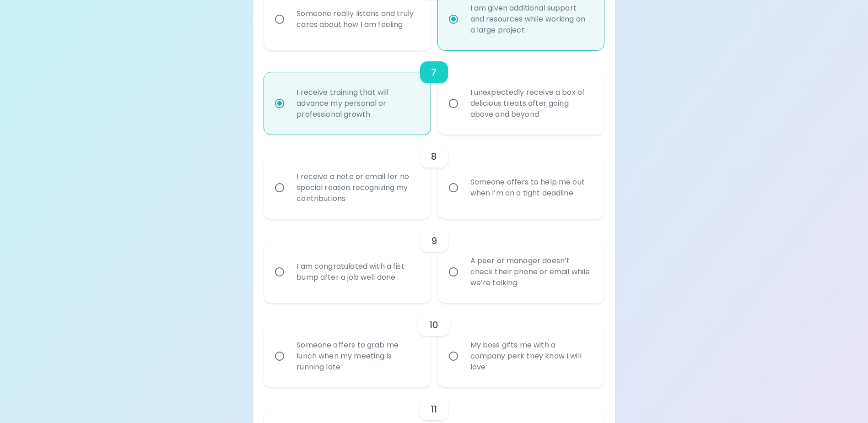 The height and width of the screenshot is (423, 868). Describe the element at coordinates (357, 356) in the screenshot. I see `div: Someone offers to grab me lunch when my meeting is running late` at that location.